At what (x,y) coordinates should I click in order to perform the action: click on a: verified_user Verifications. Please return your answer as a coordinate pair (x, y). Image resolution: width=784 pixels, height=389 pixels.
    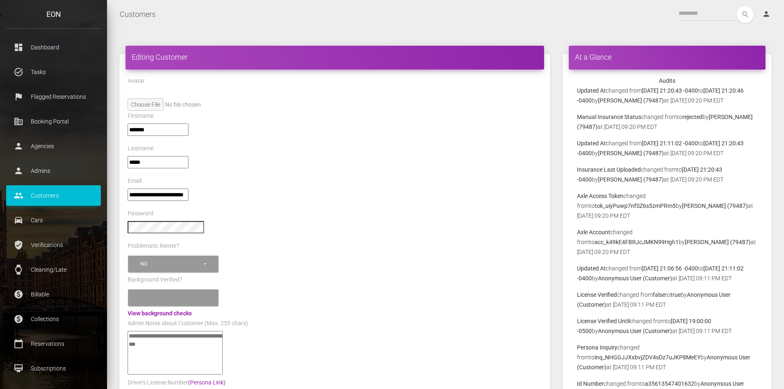
    Looking at the image, I should click on (54, 245).